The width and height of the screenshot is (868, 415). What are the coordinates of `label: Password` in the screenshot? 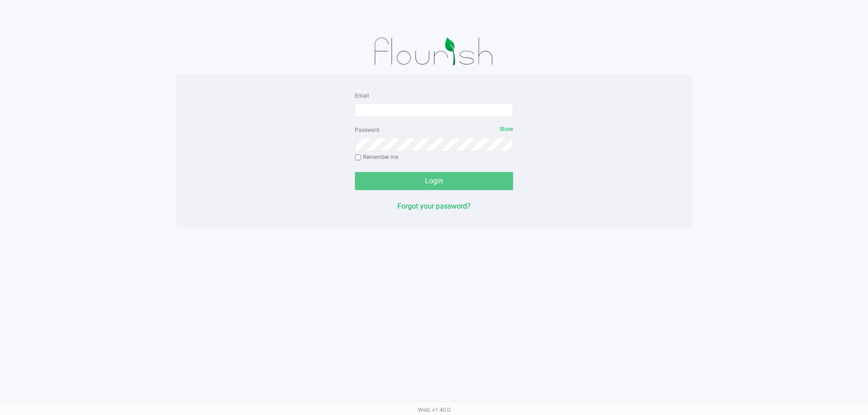 It's located at (367, 130).